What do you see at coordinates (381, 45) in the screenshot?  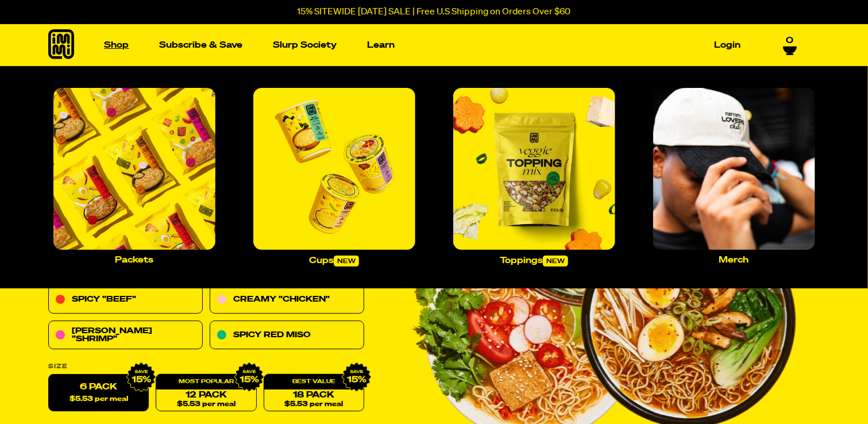 I see `a: Learn` at bounding box center [381, 45].